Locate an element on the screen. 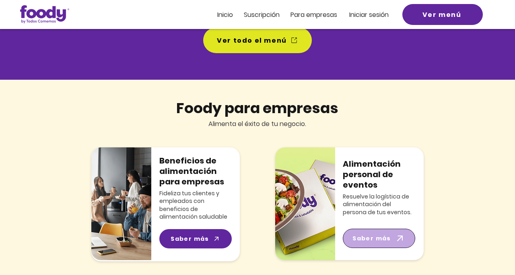 The height and width of the screenshot is (275, 515). span: Iniciar sesión is located at coordinates (369, 14).